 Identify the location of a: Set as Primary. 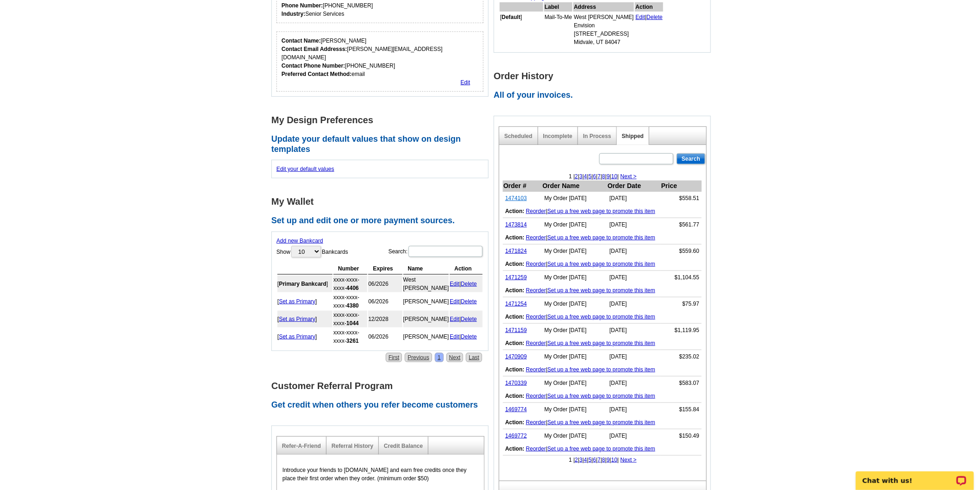
(297, 302).